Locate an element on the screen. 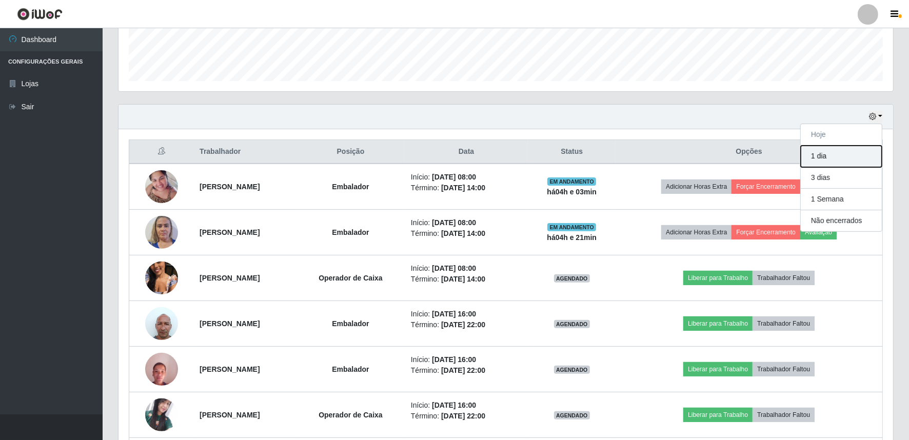 This screenshot has height=440, width=909. button: 1 dia is located at coordinates (841, 156).